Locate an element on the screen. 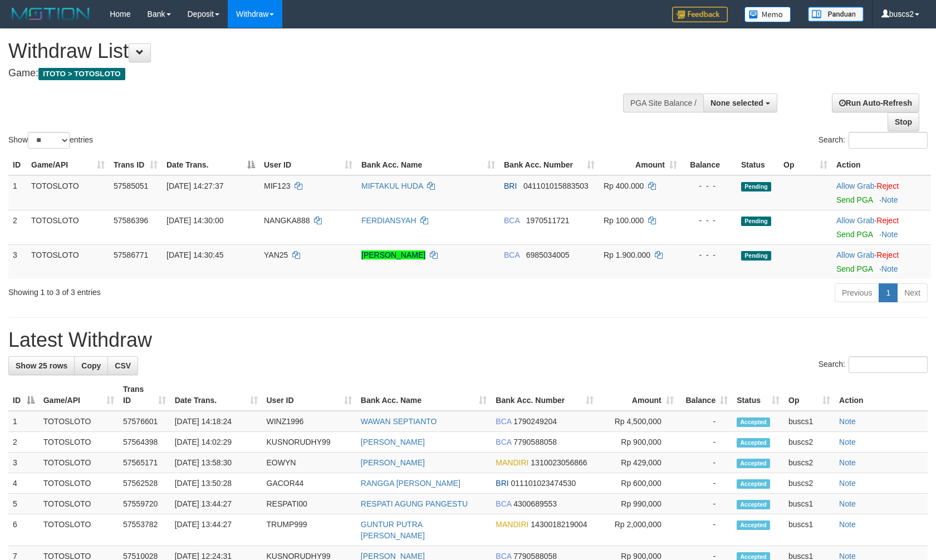  td: Rp 4,500,000 is located at coordinates (637, 421).